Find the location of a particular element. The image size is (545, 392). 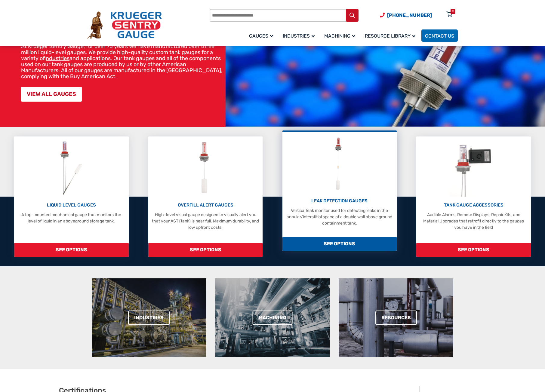

span: Resource Library is located at coordinates (390, 36).